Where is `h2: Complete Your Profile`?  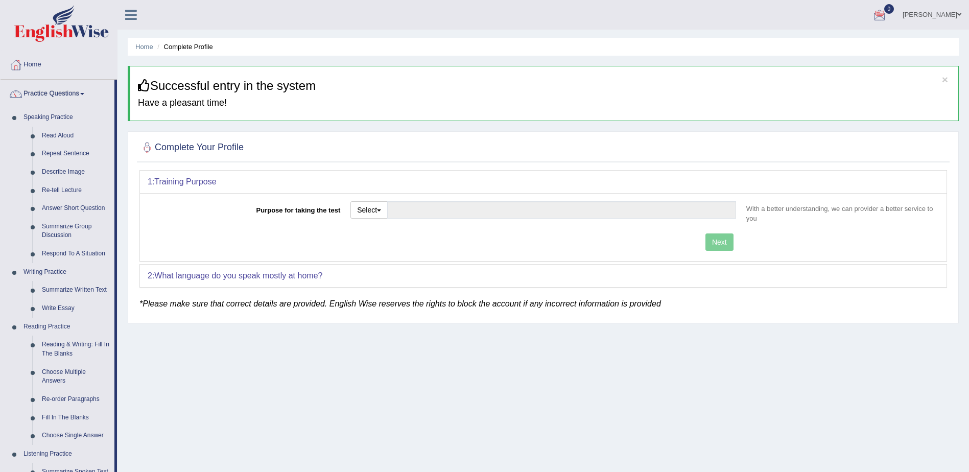 h2: Complete Your Profile is located at coordinates (192, 148).